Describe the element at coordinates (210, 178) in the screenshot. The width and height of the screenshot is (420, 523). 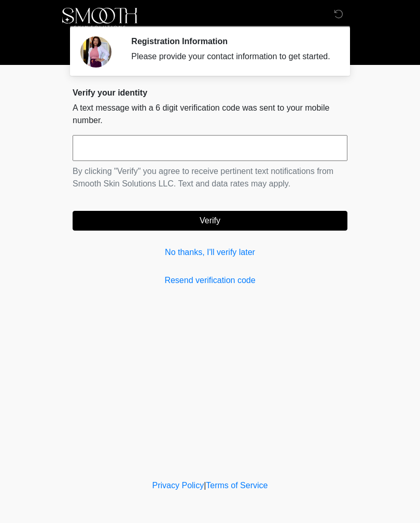
I see `p: By clicking "Verify" you agree to receive pertinent text notifications from Smooth Skin Solutions...` at that location.